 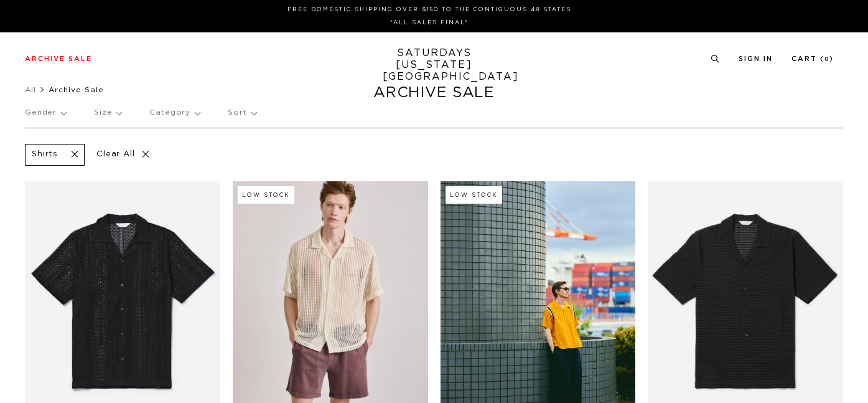 I want to click on p: Clear All, so click(x=122, y=154).